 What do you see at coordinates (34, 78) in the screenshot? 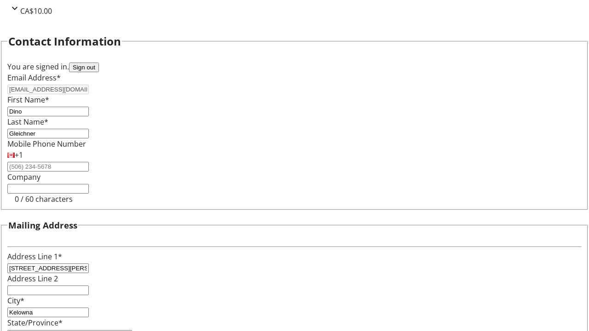
I see `label: Email Address*` at bounding box center [34, 78].